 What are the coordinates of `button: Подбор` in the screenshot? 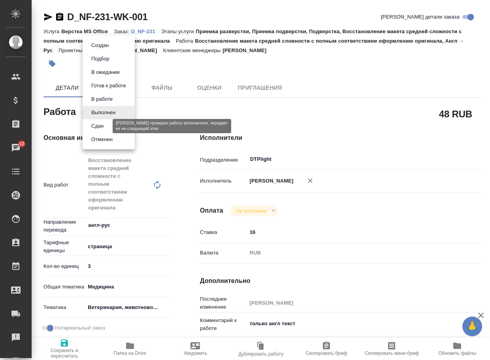 It's located at (100, 59).